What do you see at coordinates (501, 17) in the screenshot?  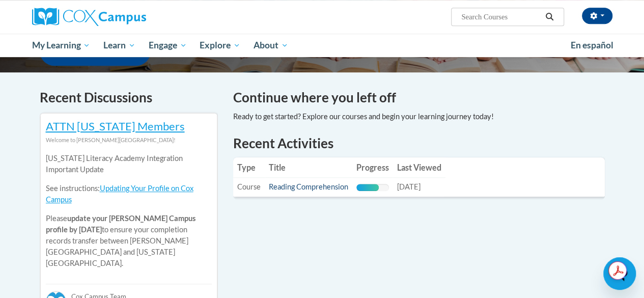 I see `input: Search Courses` at bounding box center [501, 17].